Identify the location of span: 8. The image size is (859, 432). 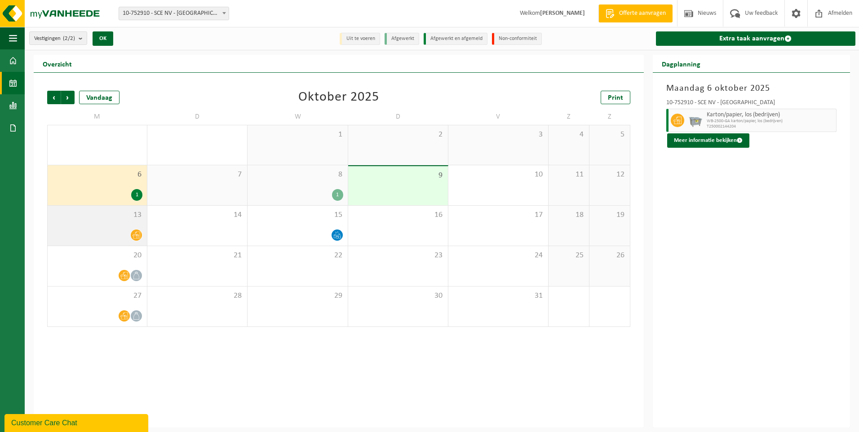
(297, 175).